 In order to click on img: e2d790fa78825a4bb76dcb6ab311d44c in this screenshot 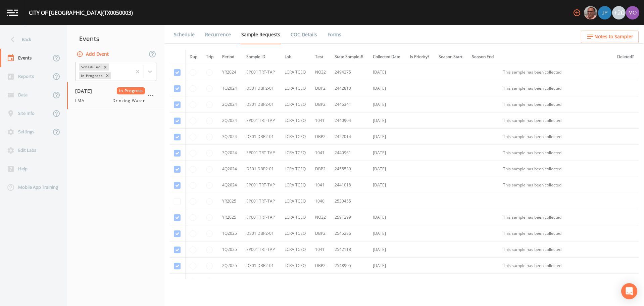, I will do `click(591, 13)`.